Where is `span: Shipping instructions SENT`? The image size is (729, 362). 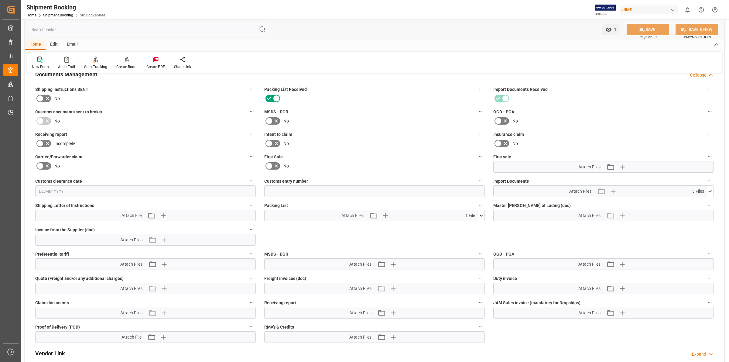 span: Shipping instructions SENT is located at coordinates (62, 89).